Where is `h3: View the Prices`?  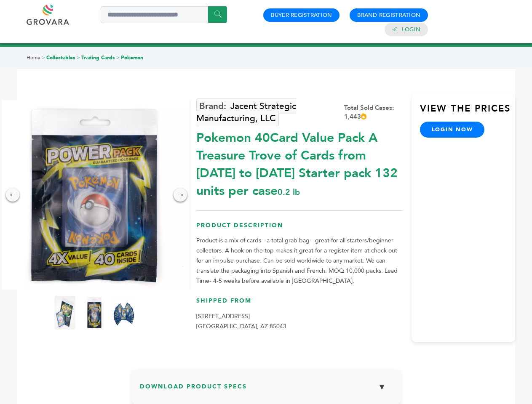 h3: View the Prices is located at coordinates (467, 112).